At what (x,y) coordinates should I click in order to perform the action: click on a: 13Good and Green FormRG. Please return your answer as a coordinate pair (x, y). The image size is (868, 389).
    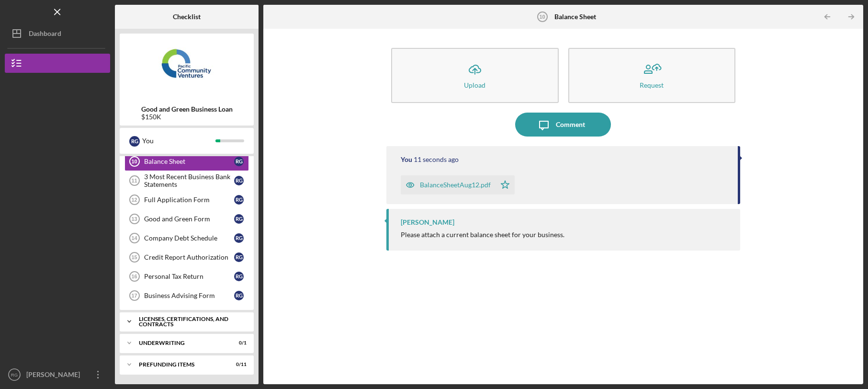
    Looking at the image, I should click on (187, 219).